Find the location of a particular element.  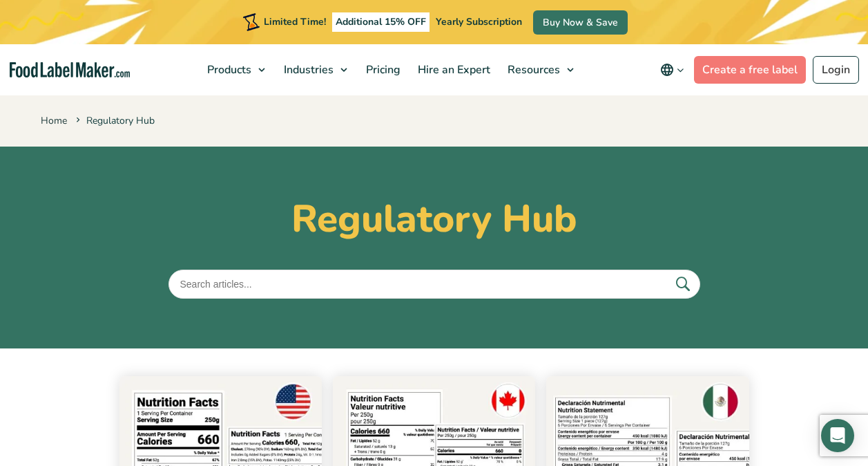

h1: Regulatory Hub is located at coordinates (434, 219).